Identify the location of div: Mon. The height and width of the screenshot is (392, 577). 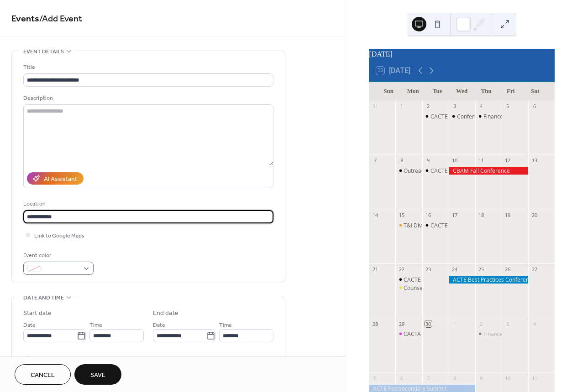
(413, 91).